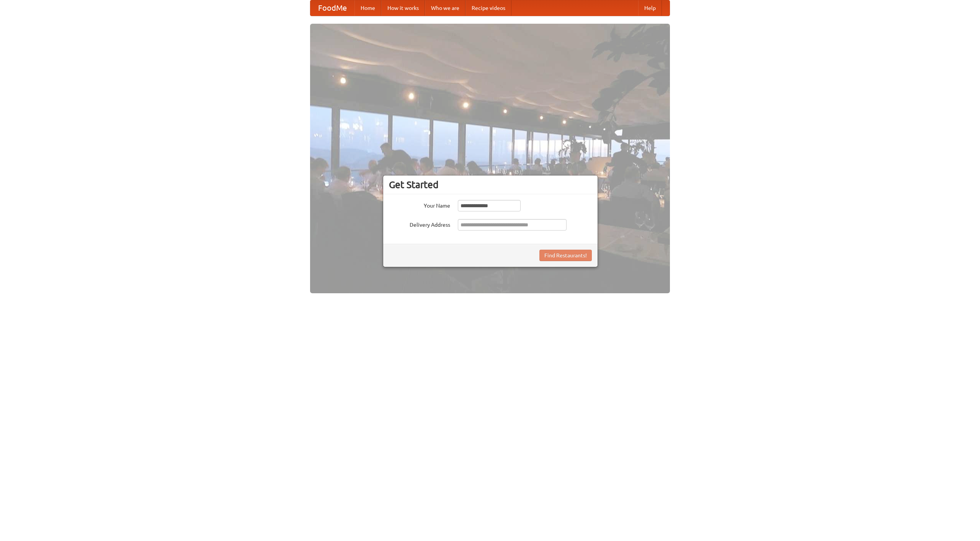 This screenshot has height=541, width=980. I want to click on label: Delivery Address, so click(420, 224).